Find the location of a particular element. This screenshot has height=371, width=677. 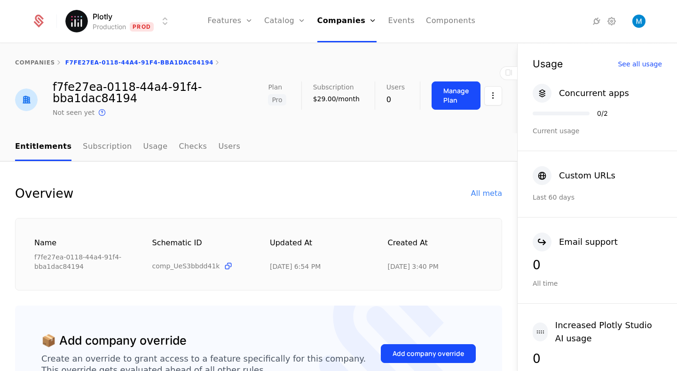

a: Users is located at coordinates (229, 147).